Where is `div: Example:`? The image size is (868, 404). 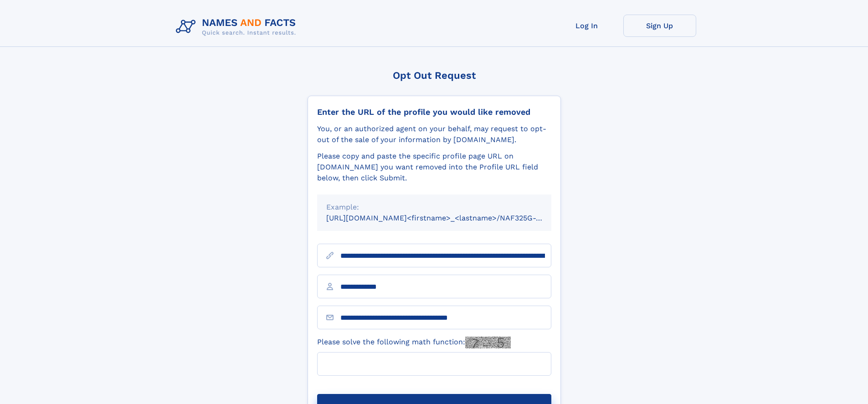 div: Example: is located at coordinates (434, 207).